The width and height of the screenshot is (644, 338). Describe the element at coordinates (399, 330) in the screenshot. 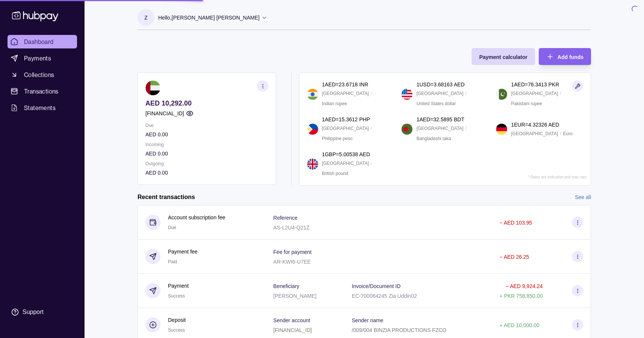

I see `p: /009/004 BINZIA PRODUCTIONS FZCO` at that location.